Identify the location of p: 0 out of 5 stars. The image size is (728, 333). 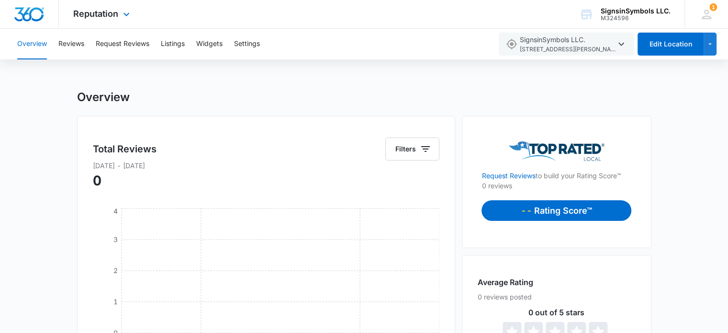
(556, 312).